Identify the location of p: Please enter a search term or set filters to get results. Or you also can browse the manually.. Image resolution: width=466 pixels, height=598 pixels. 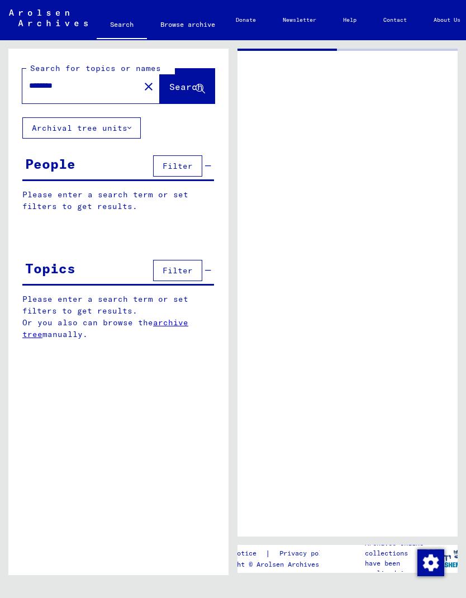
(119, 317).